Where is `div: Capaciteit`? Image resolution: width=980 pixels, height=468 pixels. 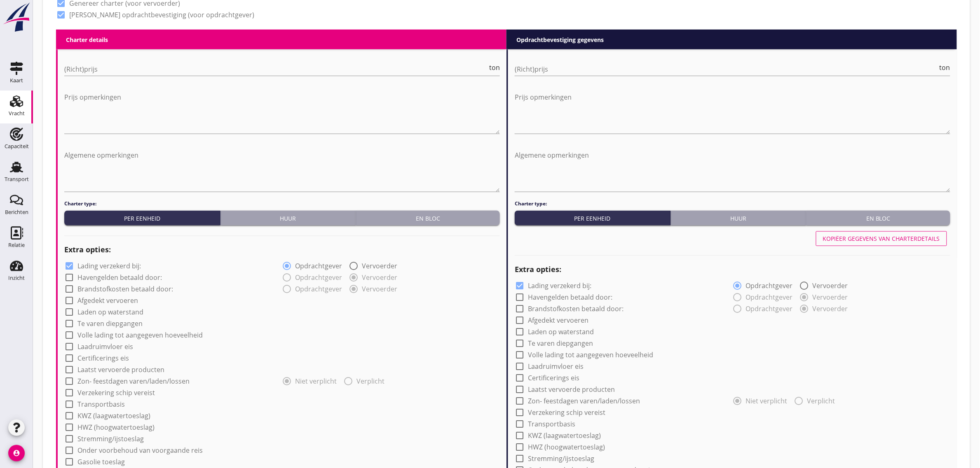
div: Capaciteit is located at coordinates (16, 146).